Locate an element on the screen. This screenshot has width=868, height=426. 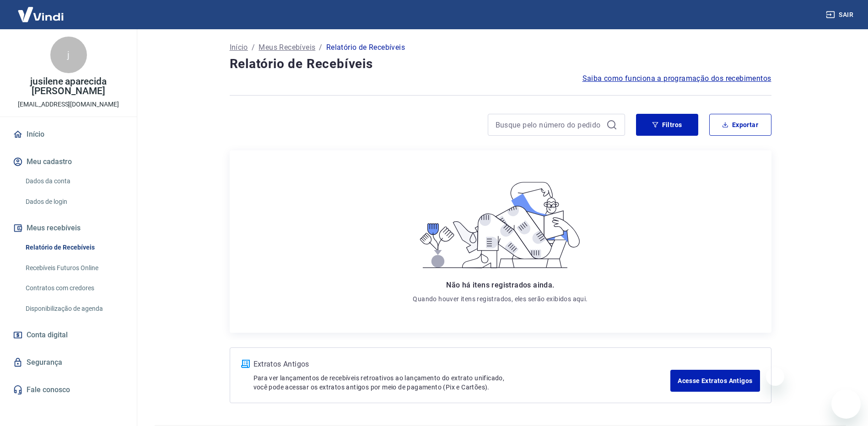
button: Filtros is located at coordinates (667, 125).